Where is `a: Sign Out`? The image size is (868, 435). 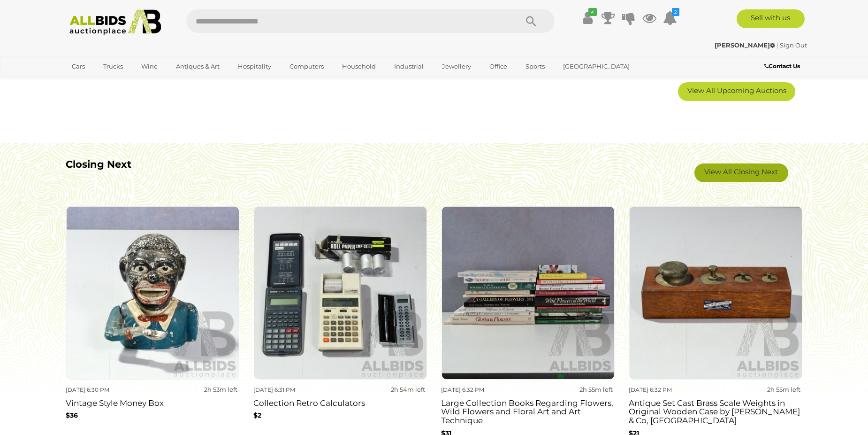
a: Sign Out is located at coordinates (794, 45).